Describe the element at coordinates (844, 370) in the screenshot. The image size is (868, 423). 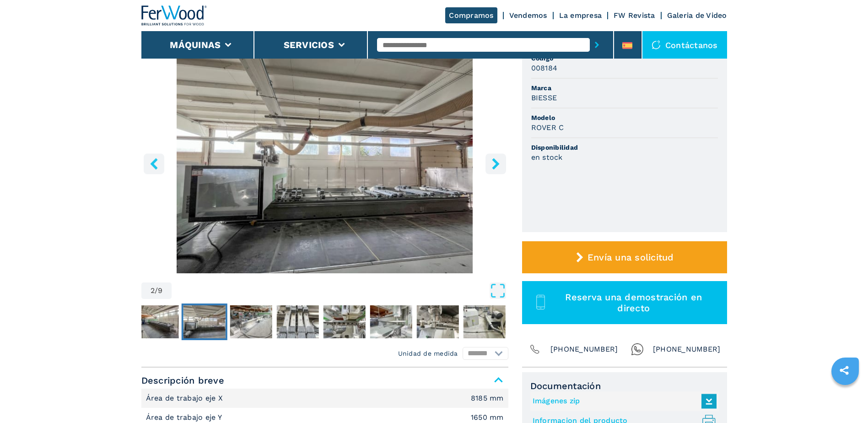
I see `a: sharethis` at that location.